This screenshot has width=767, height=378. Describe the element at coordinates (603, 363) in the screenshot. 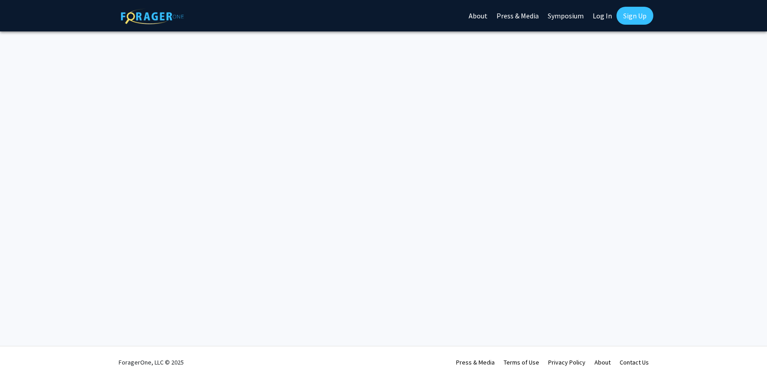

I see `a: About` at that location.